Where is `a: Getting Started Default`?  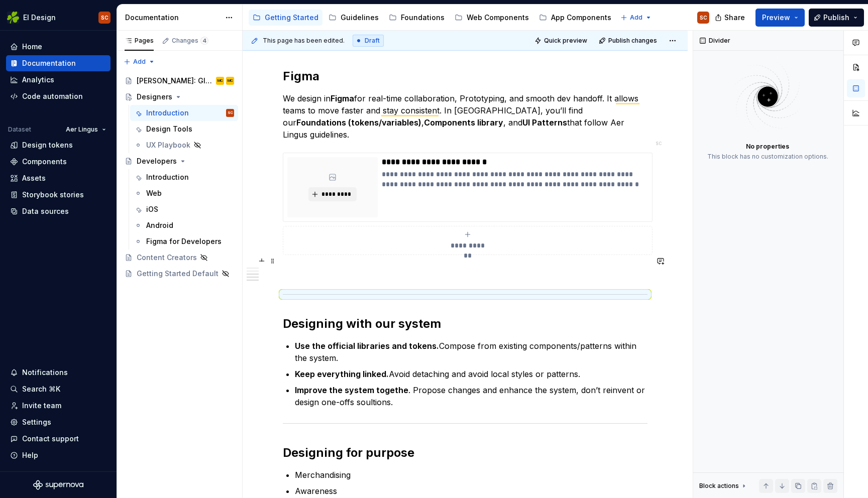
a: Getting Started Default is located at coordinates (179, 273).